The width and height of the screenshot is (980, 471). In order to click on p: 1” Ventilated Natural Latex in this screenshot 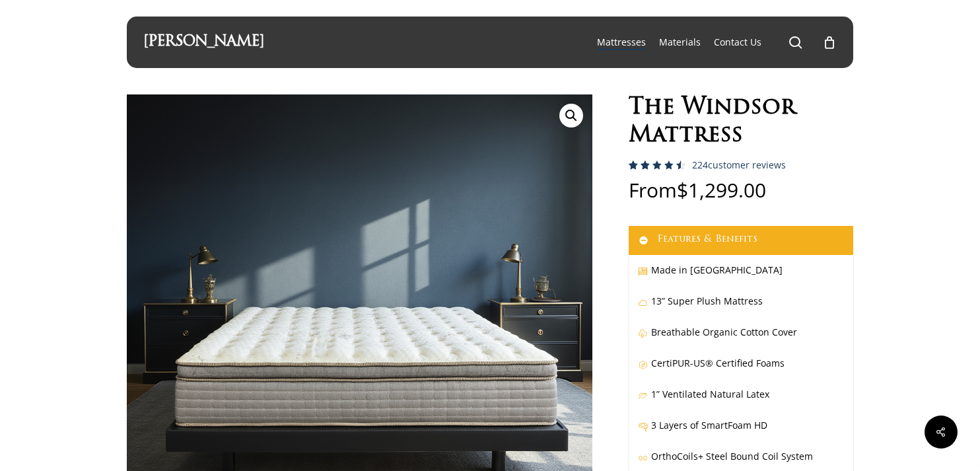, I will do `click(741, 401)`.